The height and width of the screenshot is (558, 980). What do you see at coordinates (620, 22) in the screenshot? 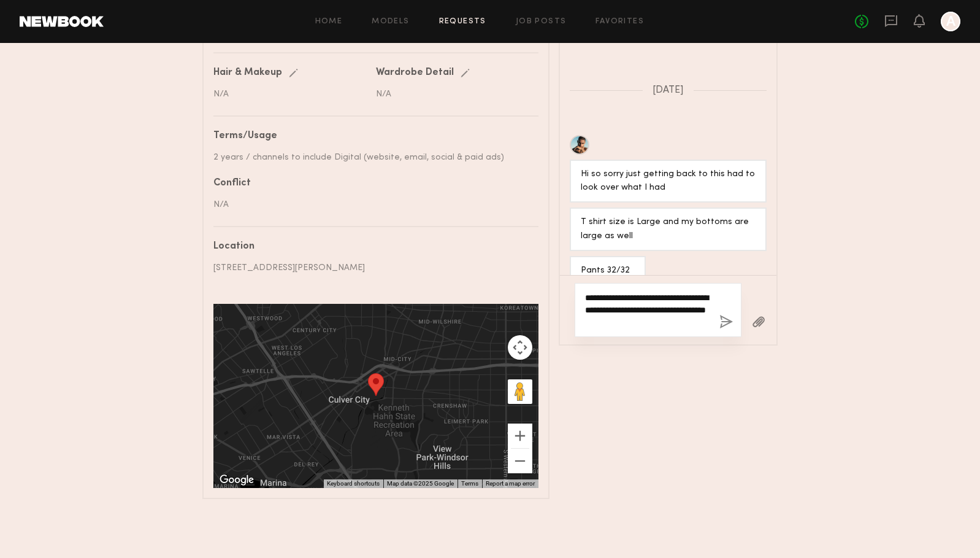
I see `a: Favorites` at bounding box center [620, 22].